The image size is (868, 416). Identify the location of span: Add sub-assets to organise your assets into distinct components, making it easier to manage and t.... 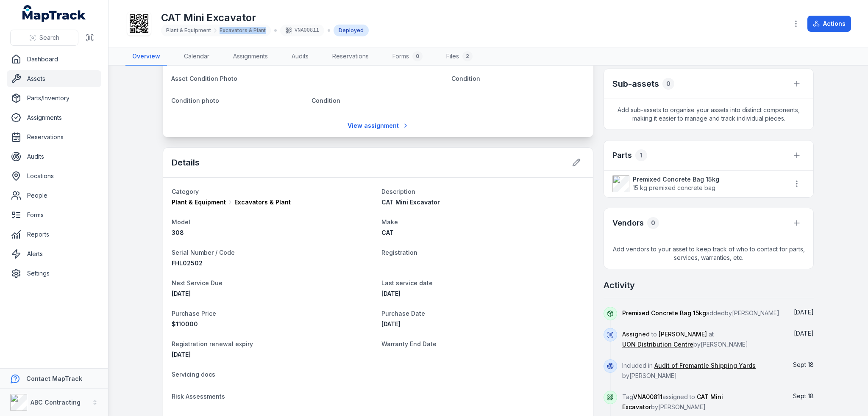
(709, 114).